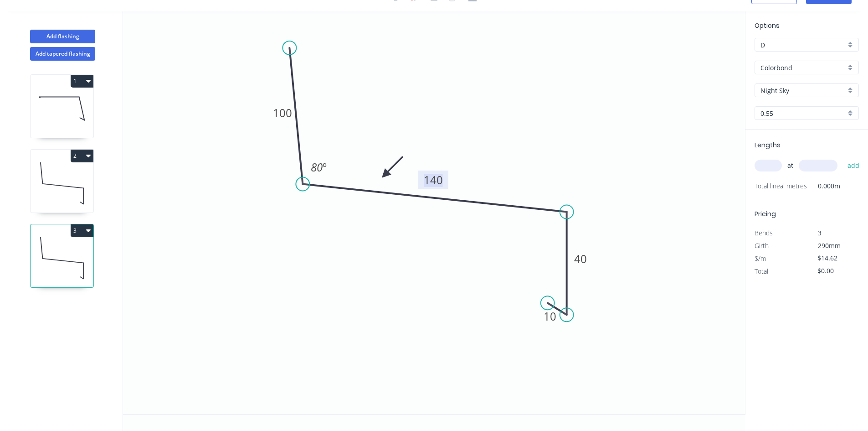 The image size is (868, 431). Describe the element at coordinates (768, 26) in the screenshot. I see `span: Options` at that location.